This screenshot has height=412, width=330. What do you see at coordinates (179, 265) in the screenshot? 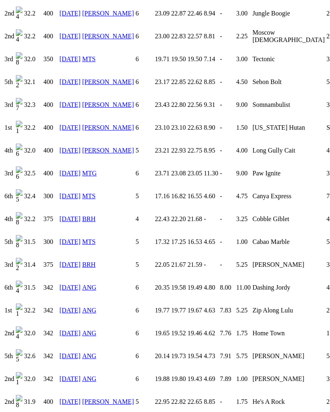
I see `td: 21.67` at bounding box center [179, 265].